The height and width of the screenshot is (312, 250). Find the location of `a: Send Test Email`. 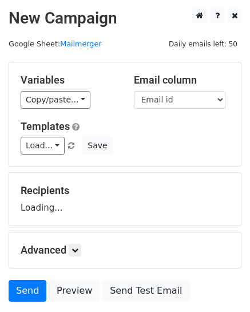

a: Send Test Email is located at coordinates (146, 291).